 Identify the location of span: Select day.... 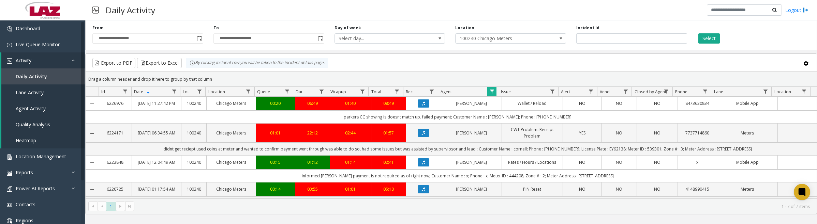
(379, 39).